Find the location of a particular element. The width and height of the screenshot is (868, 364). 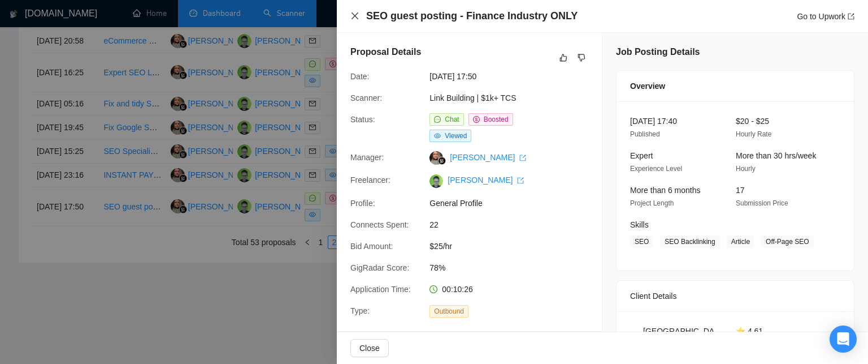

span: $20 - $25 is located at coordinates (752, 121).